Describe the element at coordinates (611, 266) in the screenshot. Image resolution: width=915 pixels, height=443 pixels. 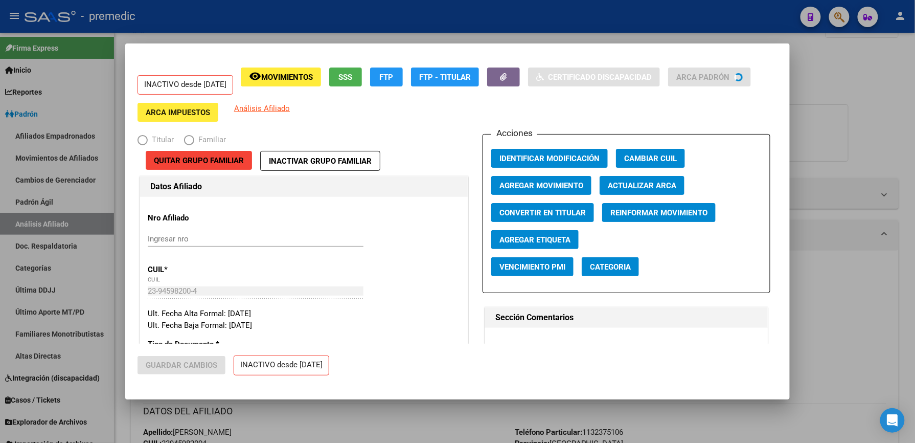
I see `button: Categoria` at that location.